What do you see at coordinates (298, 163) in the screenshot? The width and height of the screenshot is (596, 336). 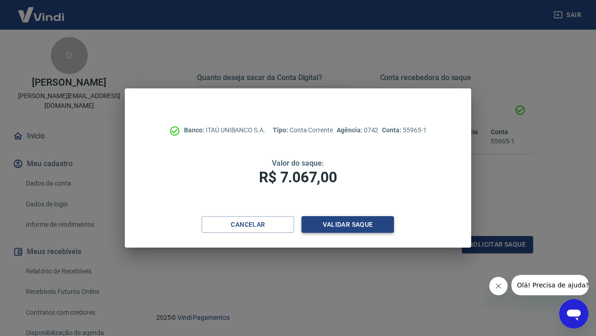 I see `span: Valor do saque:` at bounding box center [298, 163].